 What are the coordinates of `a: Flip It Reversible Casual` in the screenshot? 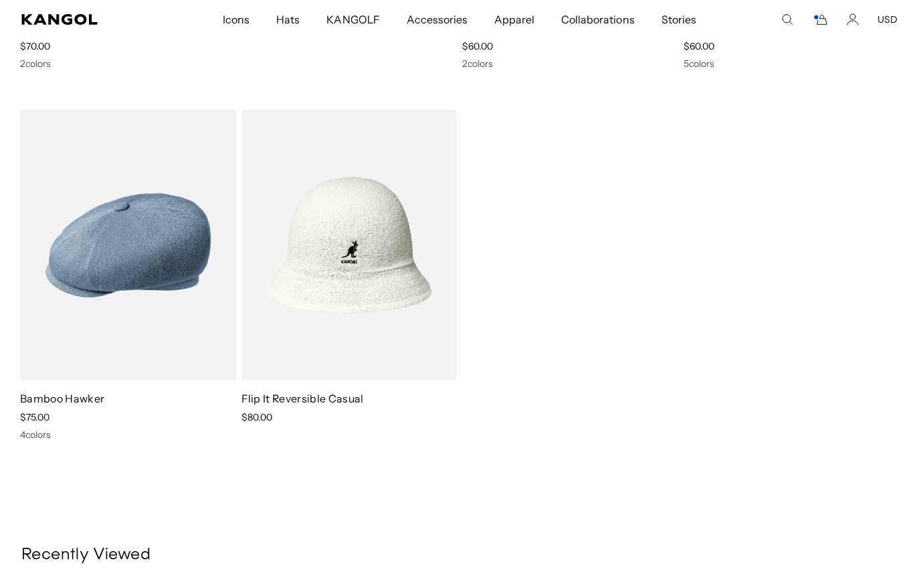 It's located at (302, 398).